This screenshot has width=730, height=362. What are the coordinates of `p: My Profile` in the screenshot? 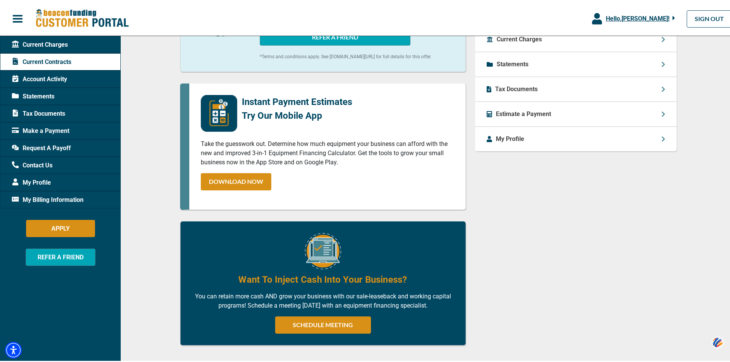 It's located at (510, 138).